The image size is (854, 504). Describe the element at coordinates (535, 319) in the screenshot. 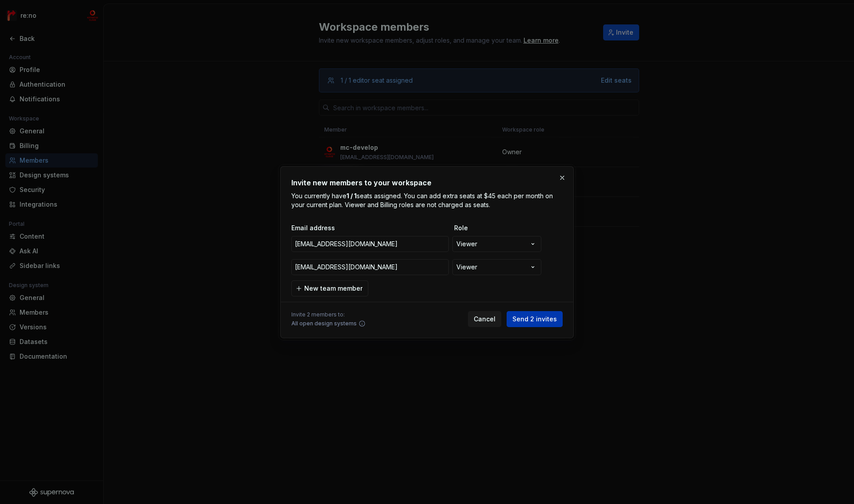

I see `span: Send 2 invites` at that location.